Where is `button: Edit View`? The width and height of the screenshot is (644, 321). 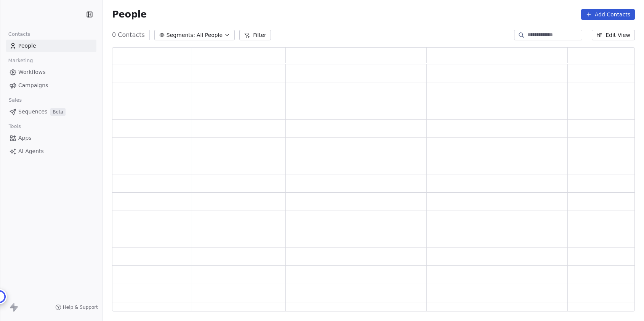
button: Edit View is located at coordinates (613, 35).